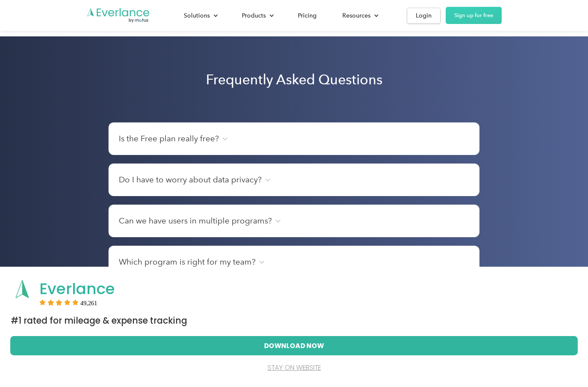 The height and width of the screenshot is (387, 588). Describe the element at coordinates (294, 80) in the screenshot. I see `h2: Frequently Asked Questions` at that location.